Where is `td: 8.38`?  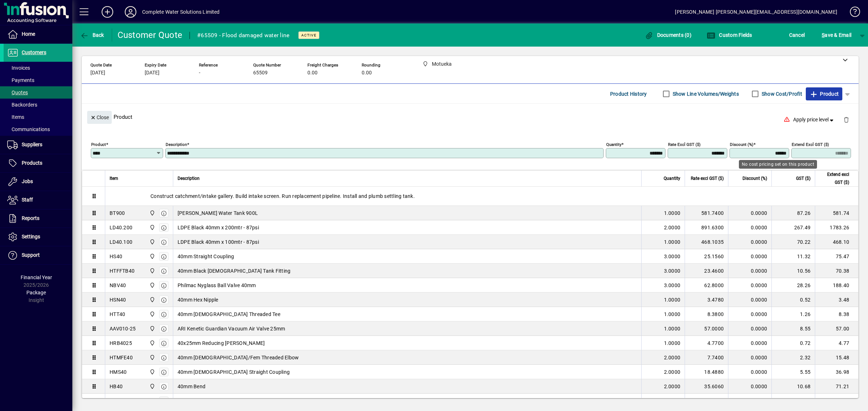 td: 8.38 is located at coordinates (837, 315).